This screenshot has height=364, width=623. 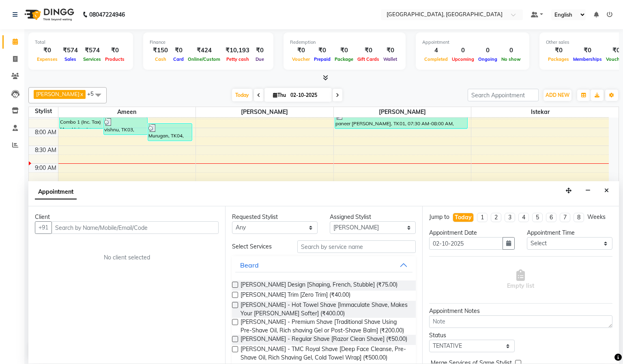 What do you see at coordinates (258, 246) in the screenshot?
I see `div: Select Services` at bounding box center [258, 246].